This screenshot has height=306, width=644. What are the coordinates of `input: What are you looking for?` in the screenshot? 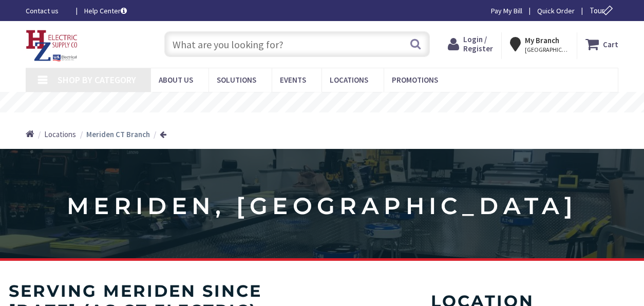 It's located at (297, 44).